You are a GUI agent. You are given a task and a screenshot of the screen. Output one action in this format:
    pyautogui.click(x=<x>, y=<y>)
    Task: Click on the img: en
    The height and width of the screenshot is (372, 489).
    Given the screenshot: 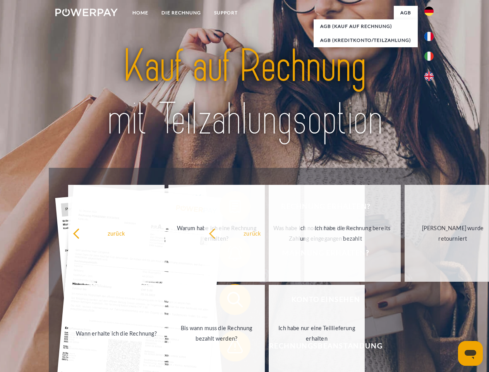 What is the action you would take?
    pyautogui.click(x=429, y=76)
    